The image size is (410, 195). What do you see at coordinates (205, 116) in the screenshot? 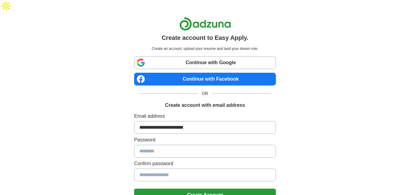
I see `label: Email address` at bounding box center [205, 116].